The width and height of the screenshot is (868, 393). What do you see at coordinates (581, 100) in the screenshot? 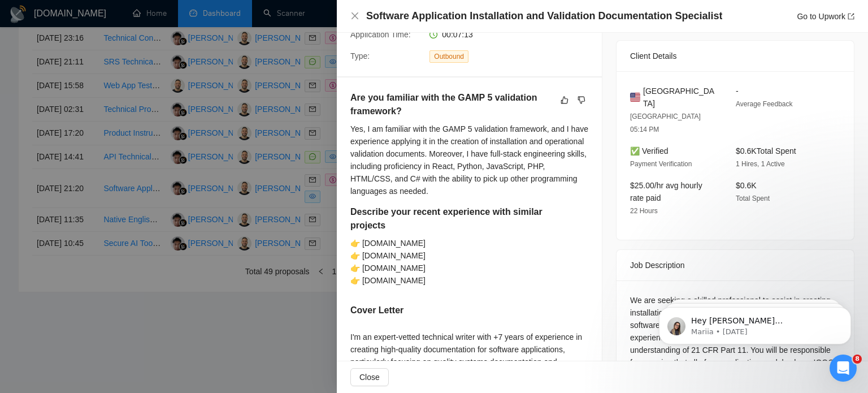
I see `button: dislike` at bounding box center [581, 100].